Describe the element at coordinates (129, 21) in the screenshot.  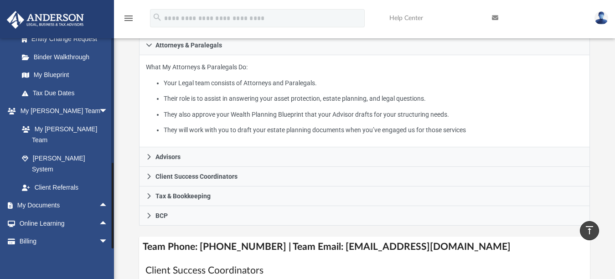
I see `a: menu` at that location.